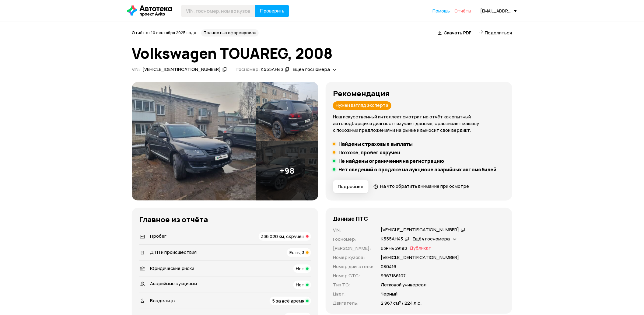 Image resolution: width=644 pixels, height=315 pixels. Describe the element at coordinates (353, 303) in the screenshot. I see `p: Двигатель :` at that location.